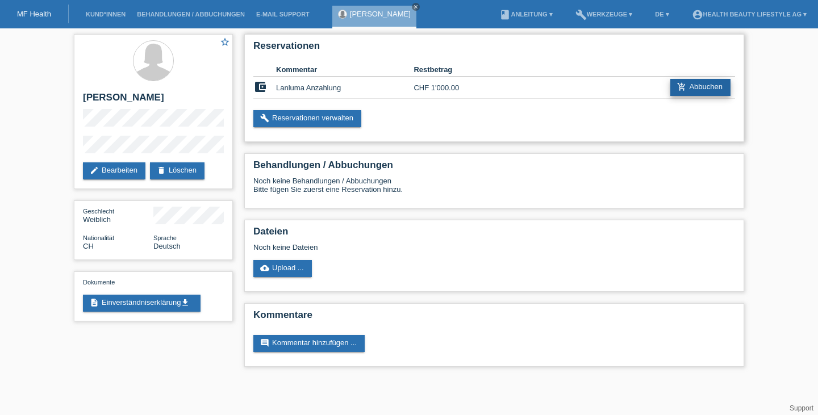 This screenshot has width=818, height=415. What do you see at coordinates (345, 70) in the screenshot?
I see `th: Kommentar` at bounding box center [345, 70].